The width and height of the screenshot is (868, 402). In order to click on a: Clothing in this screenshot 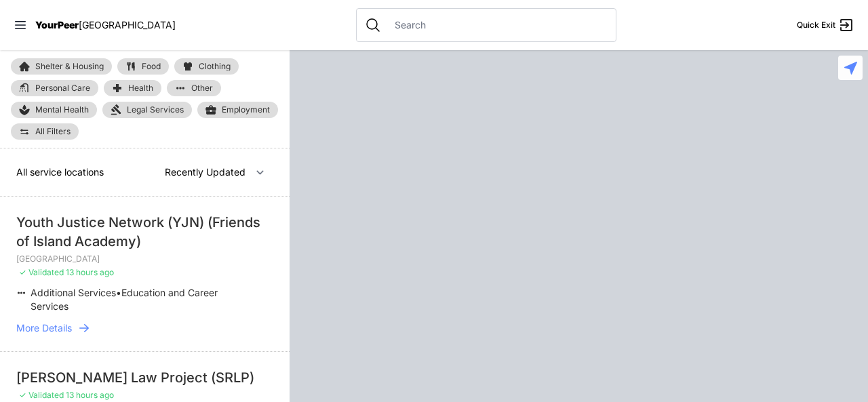, I will do `click(206, 66)`.